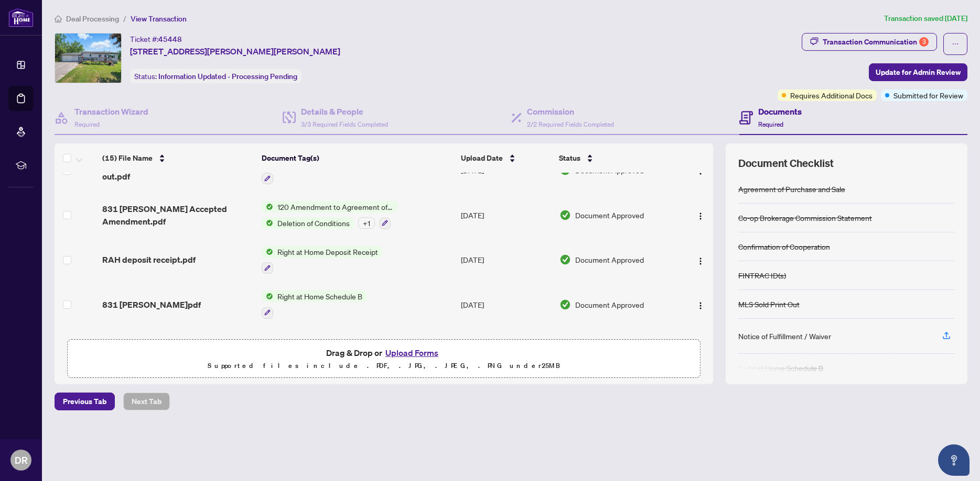  Describe the element at coordinates (149, 259) in the screenshot. I see `span: RAH deposit receipt.pdf` at that location.